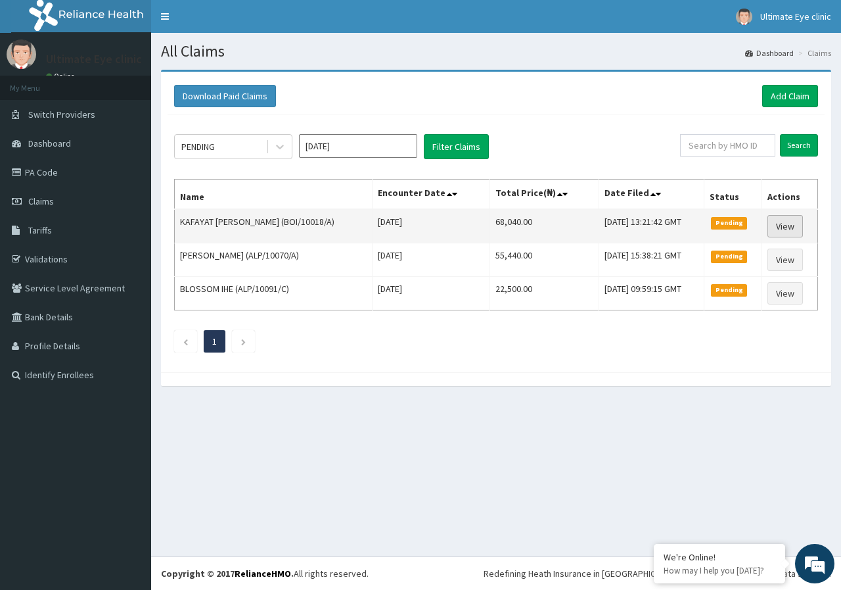 The width and height of the screenshot is (841, 590). What do you see at coordinates (790, 195) in the screenshot?
I see `th: Actions` at bounding box center [790, 195].